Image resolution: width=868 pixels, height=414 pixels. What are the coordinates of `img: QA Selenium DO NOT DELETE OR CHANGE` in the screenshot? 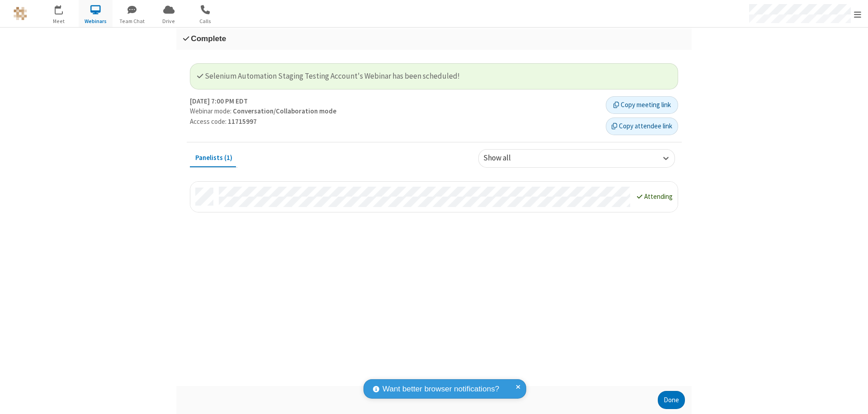 It's located at (20, 13).